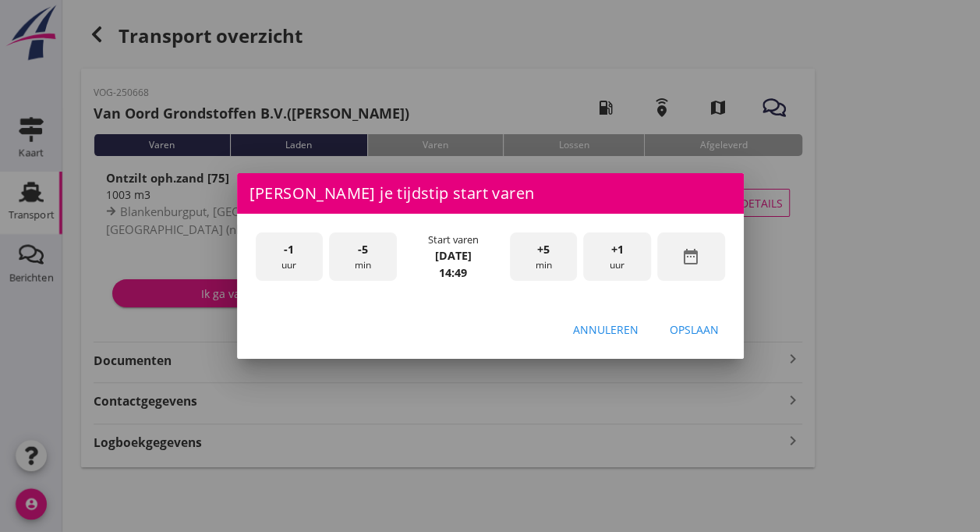 The width and height of the screenshot is (980, 532). I want to click on strong: 14:49, so click(453, 272).